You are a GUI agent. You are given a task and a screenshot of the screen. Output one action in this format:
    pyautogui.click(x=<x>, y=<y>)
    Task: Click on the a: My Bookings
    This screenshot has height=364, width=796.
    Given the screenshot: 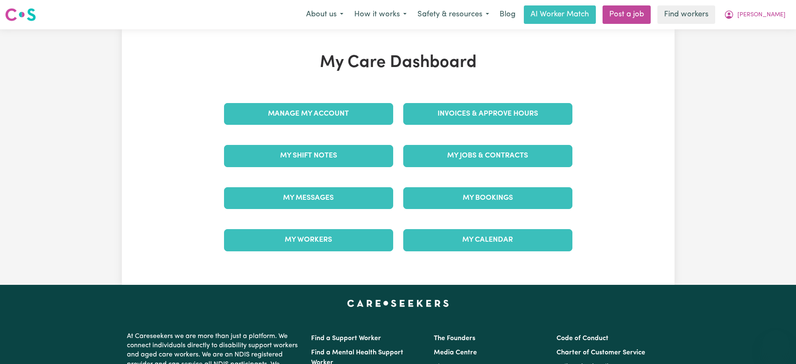 What is the action you would take?
    pyautogui.click(x=488, y=198)
    